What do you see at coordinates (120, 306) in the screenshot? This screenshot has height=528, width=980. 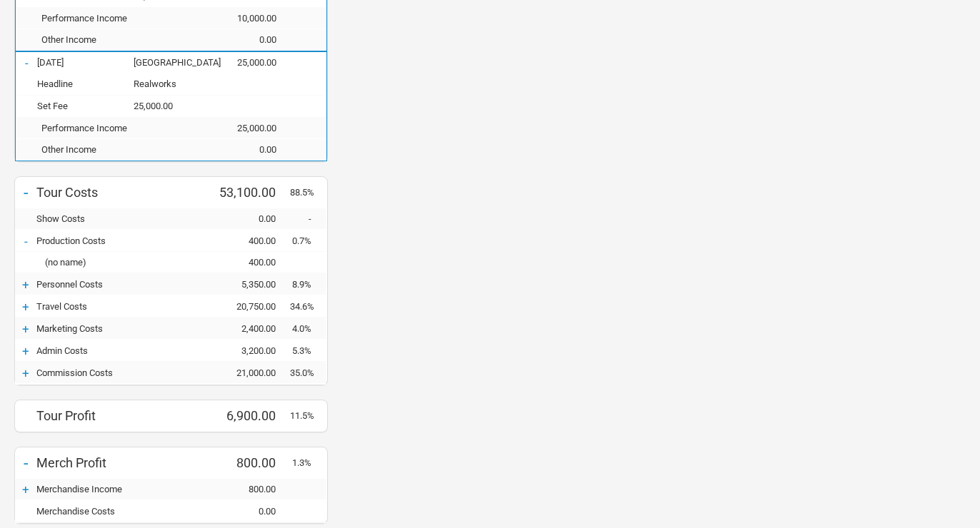 I see `div: Travel Costs` at bounding box center [120, 306].